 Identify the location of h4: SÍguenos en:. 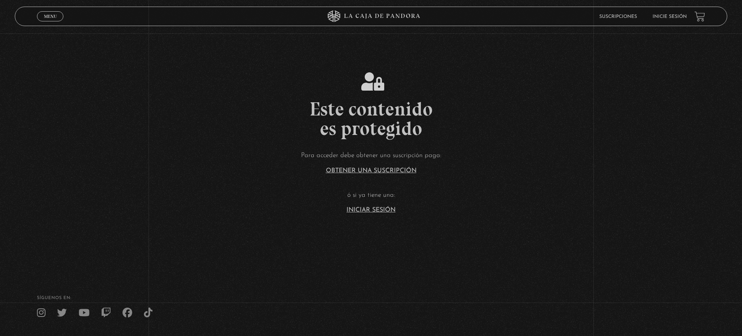
(370, 298).